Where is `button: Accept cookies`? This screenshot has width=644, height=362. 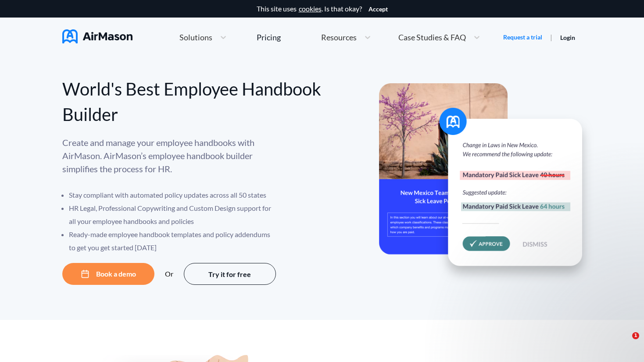
button: Accept cookies is located at coordinates (378, 9).